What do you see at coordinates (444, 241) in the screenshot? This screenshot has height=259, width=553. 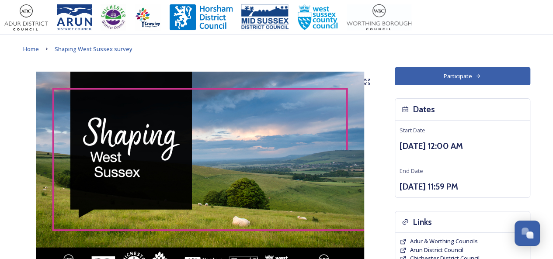 I see `a: Adur & Worthing Councils` at bounding box center [444, 241].